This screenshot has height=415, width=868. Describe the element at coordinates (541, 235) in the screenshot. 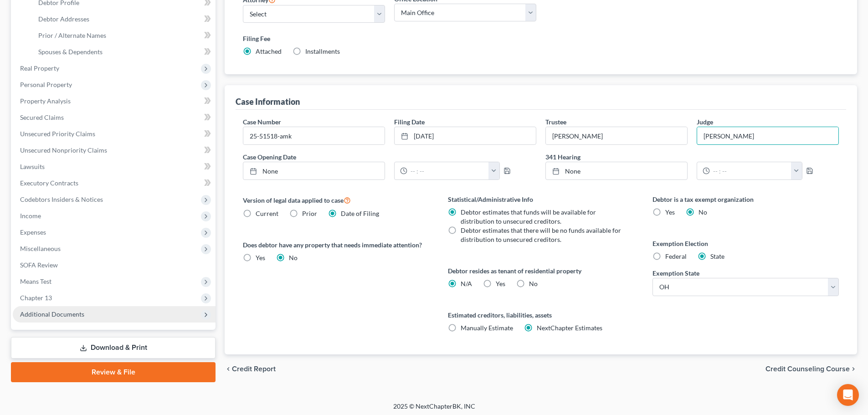

I see `span: Debtor estimates that there will be no funds available for distribution to unsecured creditors.` at that location.